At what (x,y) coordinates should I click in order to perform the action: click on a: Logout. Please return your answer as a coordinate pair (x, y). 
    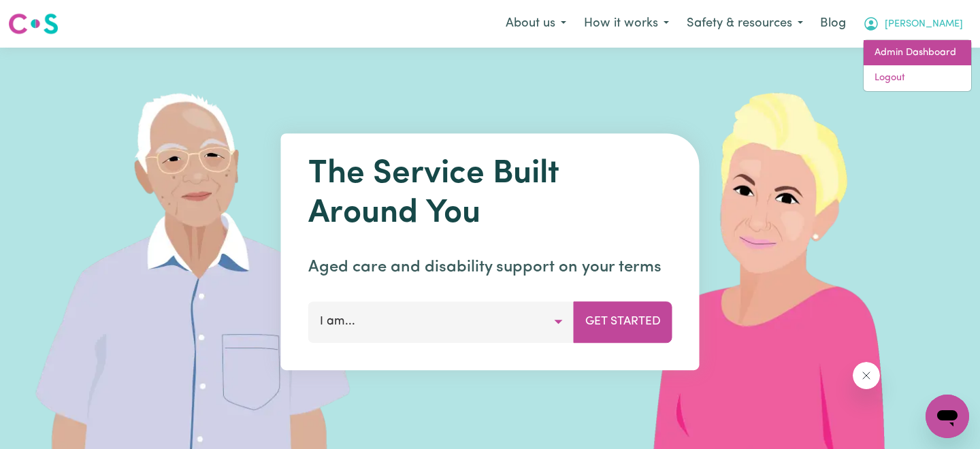
    Looking at the image, I should click on (917, 78).